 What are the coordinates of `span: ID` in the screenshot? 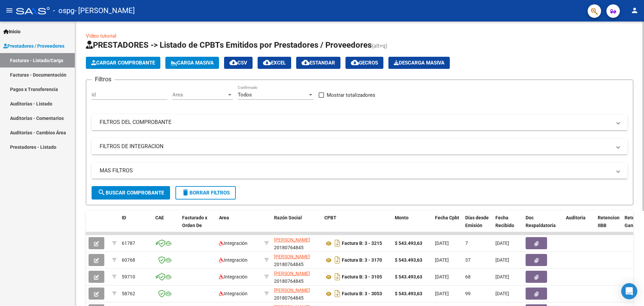 It's located at (124, 218).